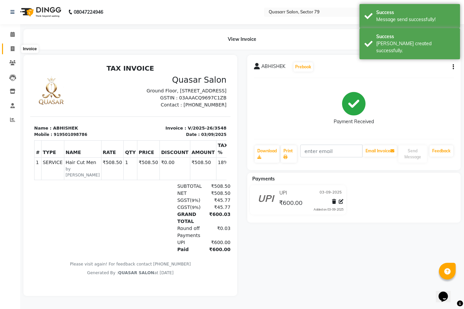 This screenshot has height=309, width=464. Describe the element at coordinates (150, 36) in the screenshot. I see `p: GSTIN : 03AAACQ9697C1ZB` at that location.